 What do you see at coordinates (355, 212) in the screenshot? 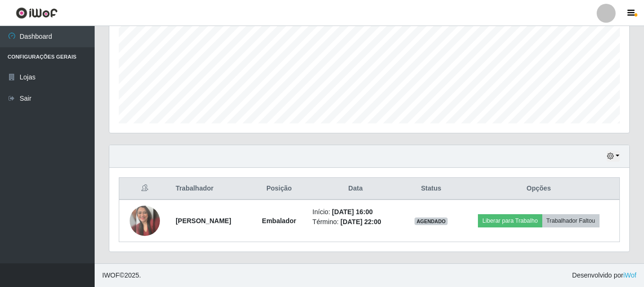
I see `li: Início:` at bounding box center [355, 212].